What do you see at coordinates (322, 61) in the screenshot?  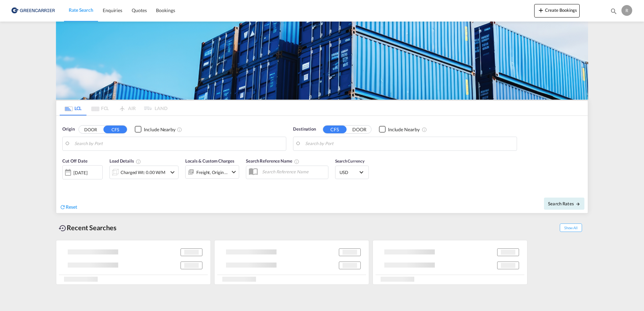 I see `img: GreenCarrierFCL_LCL.png` at bounding box center [322, 61].